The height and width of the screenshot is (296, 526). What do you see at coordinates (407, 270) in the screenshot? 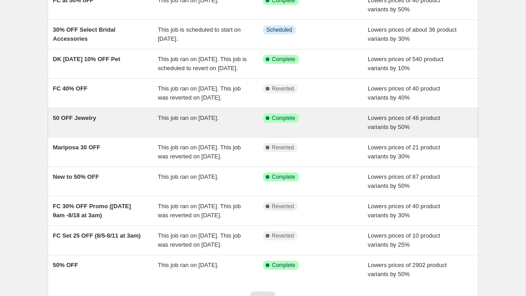
I see `span: Lowers prices of 2902 product variants by 50%` at bounding box center [407, 270].